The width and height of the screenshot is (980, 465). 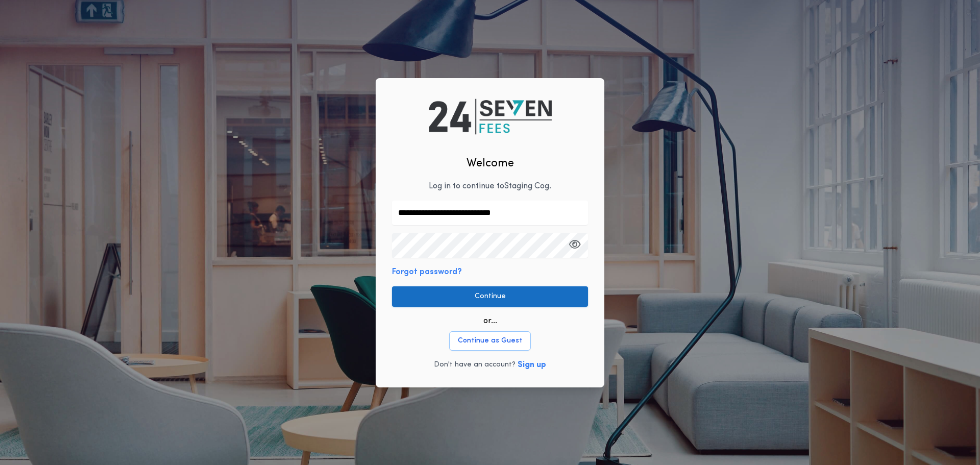 What do you see at coordinates (532, 365) in the screenshot?
I see `button: Sign up` at bounding box center [532, 365].